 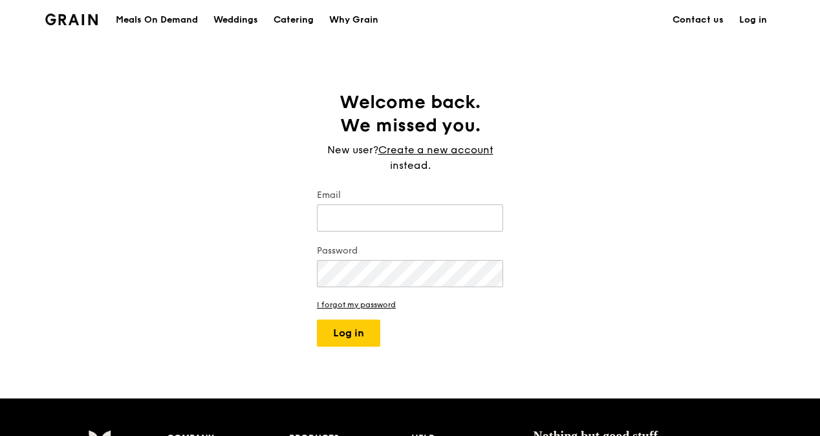 I want to click on div: Catering, so click(x=294, y=20).